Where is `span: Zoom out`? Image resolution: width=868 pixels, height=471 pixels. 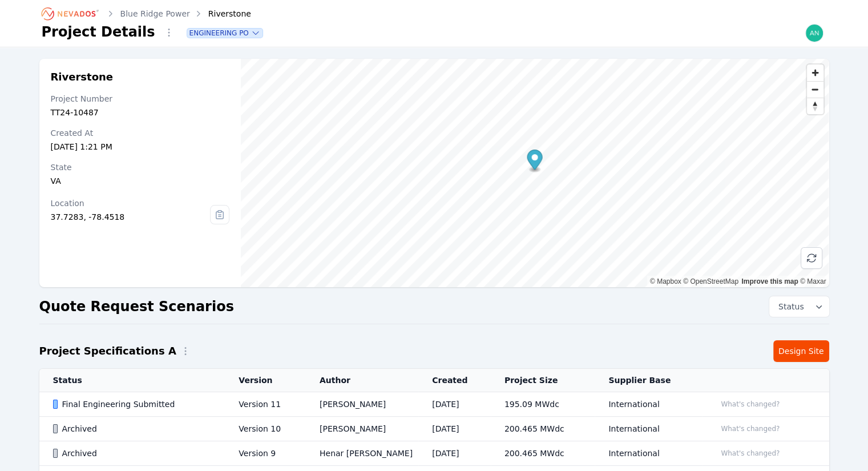 span: Zoom out is located at coordinates (815, 89).